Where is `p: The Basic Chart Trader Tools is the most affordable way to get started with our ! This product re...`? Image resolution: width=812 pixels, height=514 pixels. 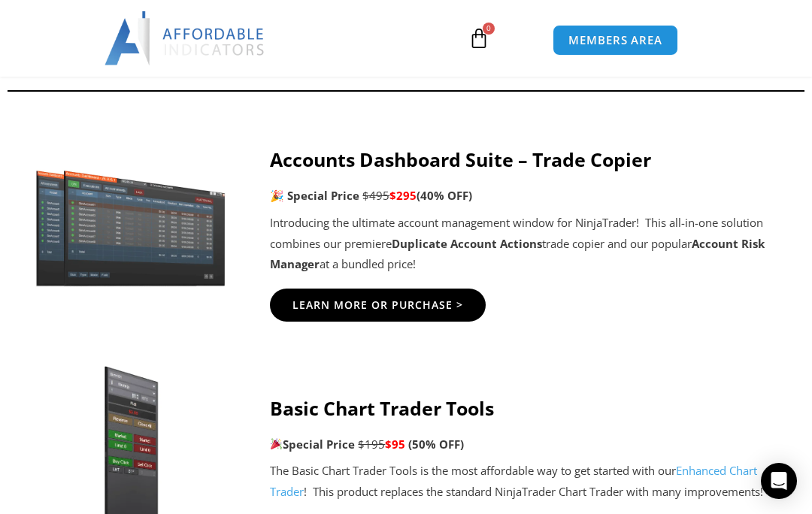 p: The Basic Chart Trader Tools is the most affordable way to get started with our ! This product re... is located at coordinates (525, 482).